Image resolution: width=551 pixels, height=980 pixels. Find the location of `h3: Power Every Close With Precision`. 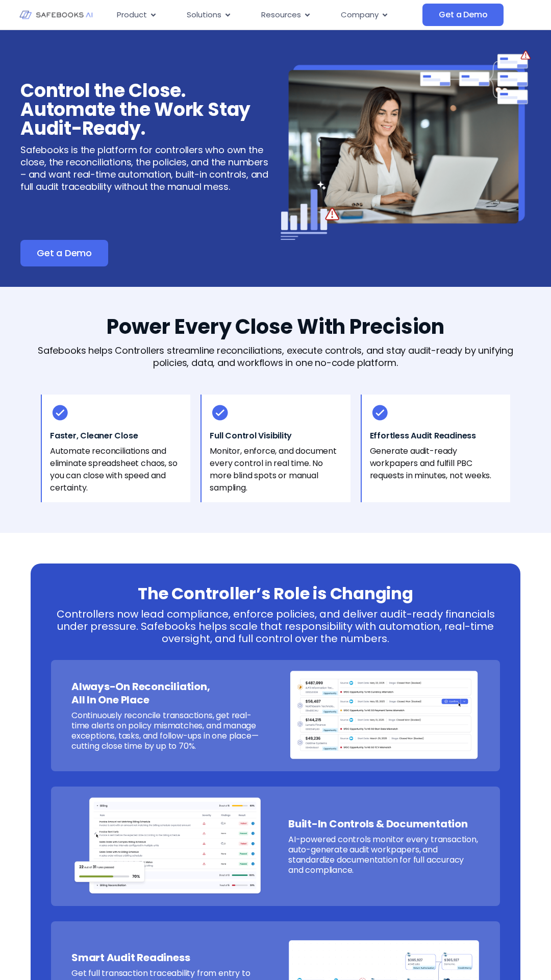

h3: Power Every Close With Precision is located at coordinates (276, 326).